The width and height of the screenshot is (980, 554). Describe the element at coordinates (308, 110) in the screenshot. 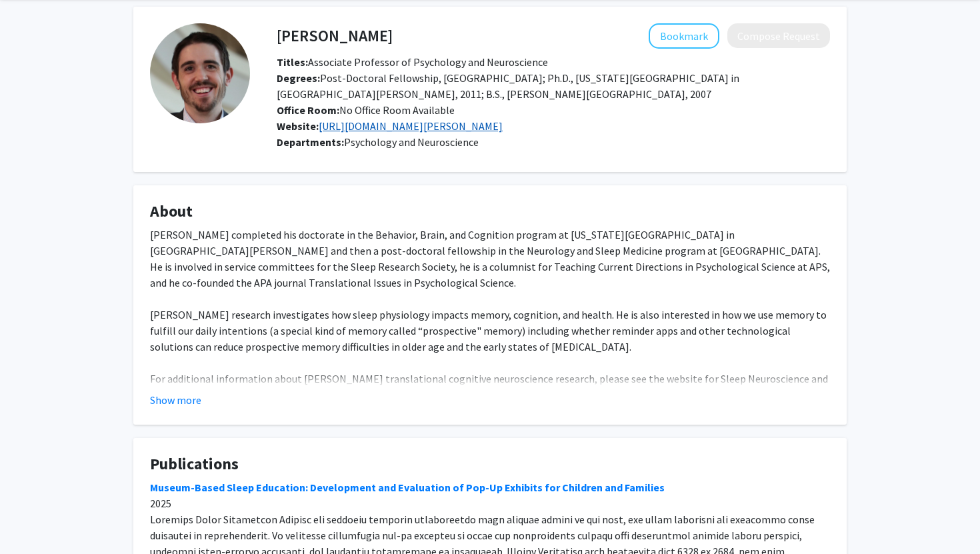

I see `b: Office Room:` at that location.